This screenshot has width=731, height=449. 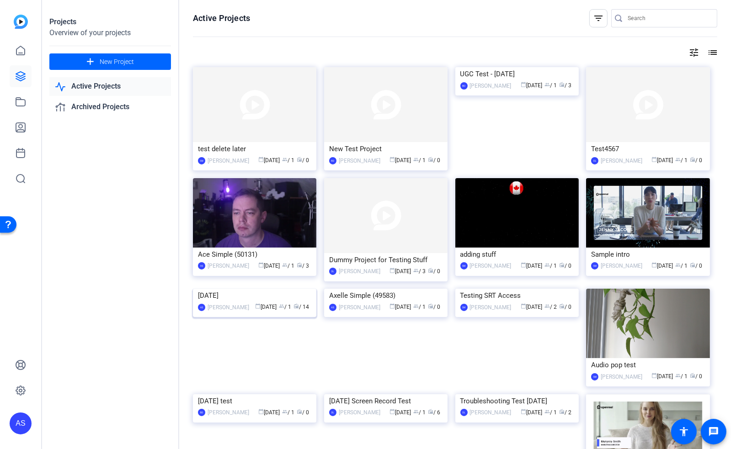 I want to click on div: Testing SRT Access, so click(x=517, y=296).